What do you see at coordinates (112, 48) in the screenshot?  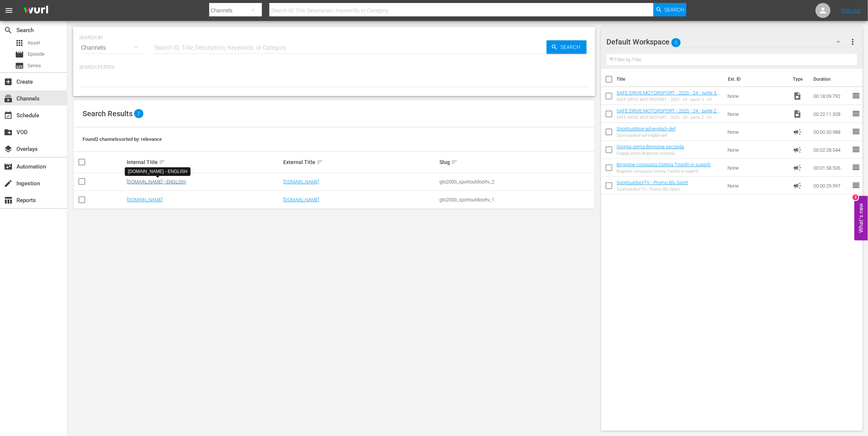 I see `div: Channels` at bounding box center [112, 48].